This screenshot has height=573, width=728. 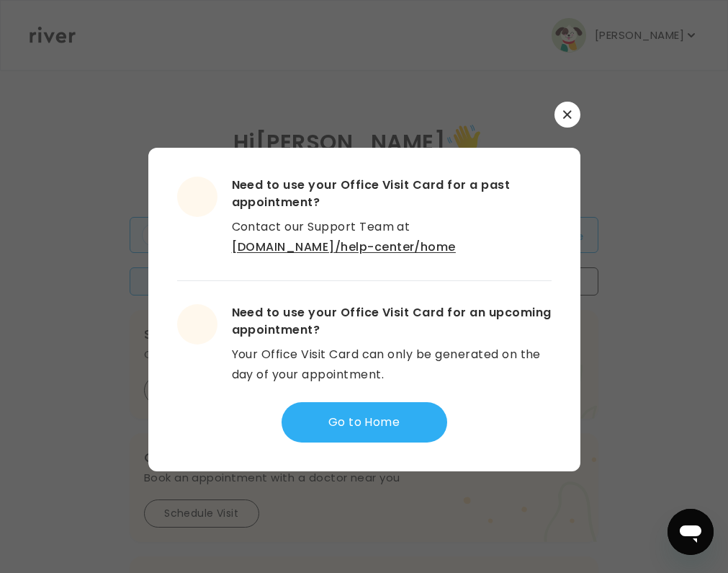 What do you see at coordinates (392, 365) in the screenshot?
I see `p: Your Office Visit Card can only be generated on the day of your appointment.` at bounding box center [392, 365].